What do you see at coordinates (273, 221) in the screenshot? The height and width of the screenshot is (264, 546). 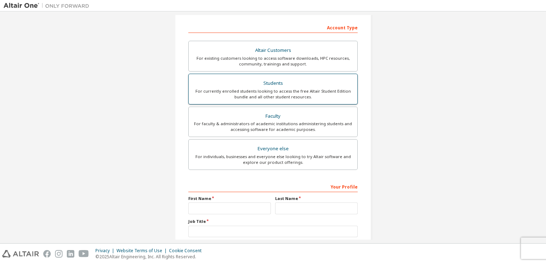 I see `label: Job Title` at bounding box center [273, 221].